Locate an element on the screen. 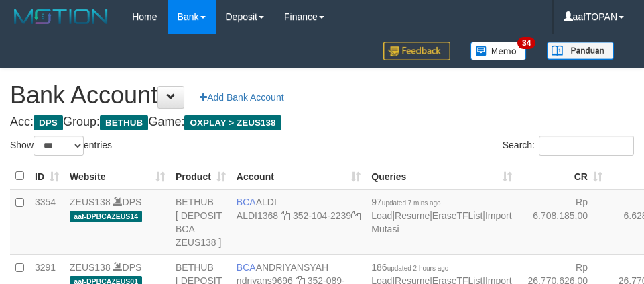  span: BETHUB is located at coordinates (124, 123).